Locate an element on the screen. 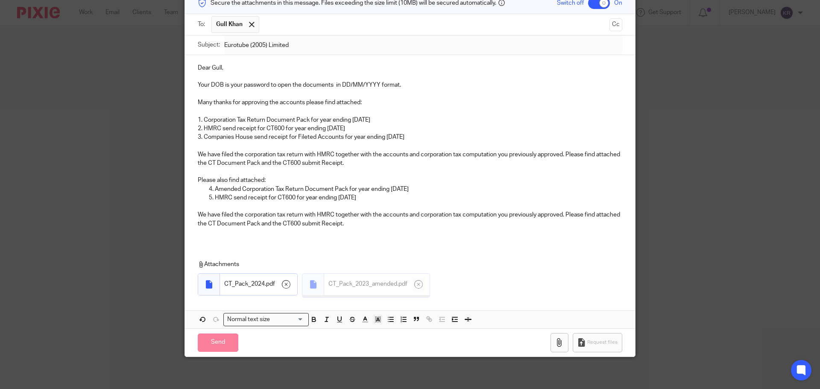 This screenshot has width=820, height=389. input: Search for option is located at coordinates (288, 320).